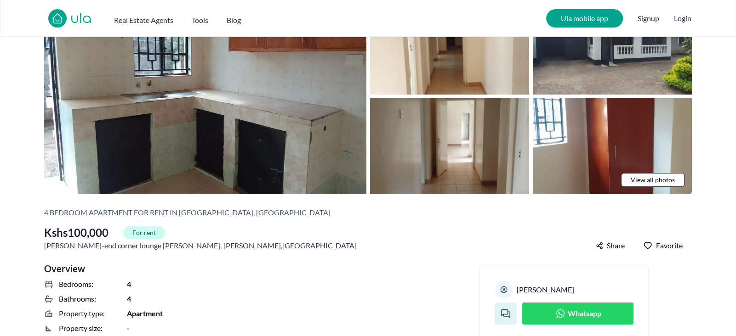 This screenshot has width=736, height=336. What do you see at coordinates (648, 18) in the screenshot?
I see `span: Signup` at bounding box center [648, 18].